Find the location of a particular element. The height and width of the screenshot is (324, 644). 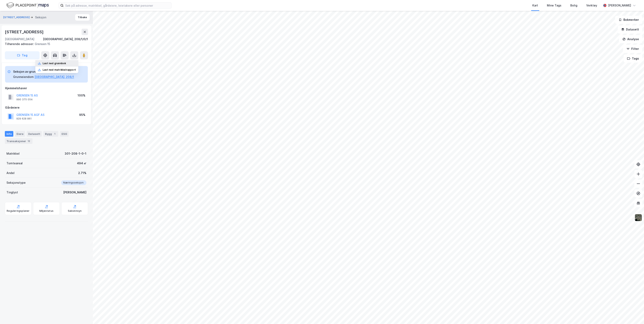

div: 929 628 861 is located at coordinates (24, 119).